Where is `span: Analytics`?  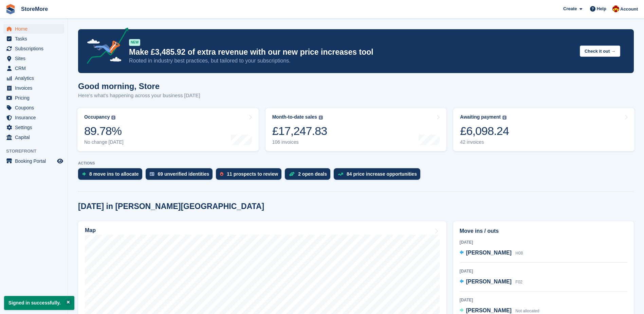 span: Analytics is located at coordinates (36, 78).